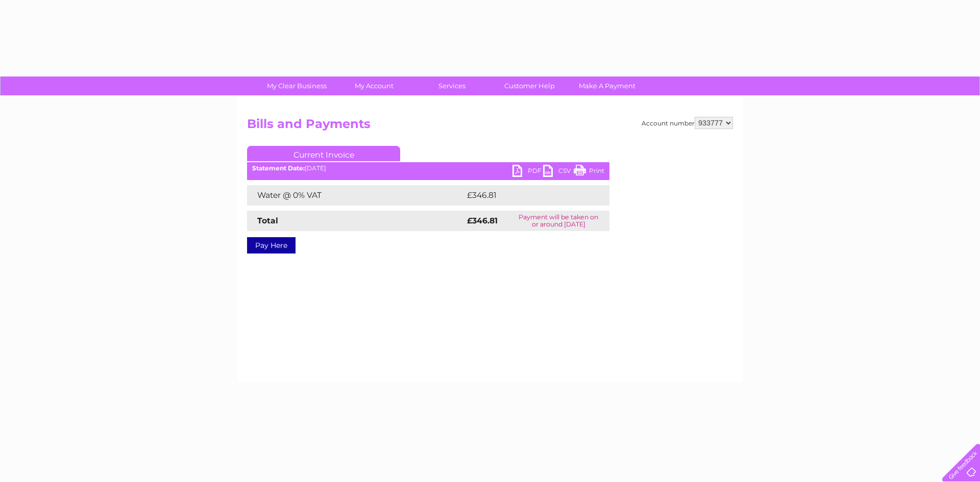 This screenshot has width=980, height=482. What do you see at coordinates (297, 86) in the screenshot?
I see `a: My Clear Business` at bounding box center [297, 86].